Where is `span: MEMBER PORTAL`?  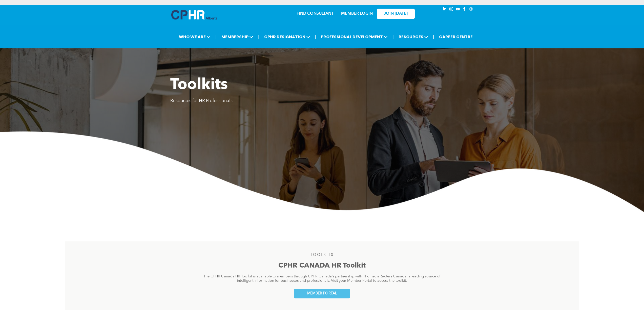 span: MEMBER PORTAL is located at coordinates (322, 294).